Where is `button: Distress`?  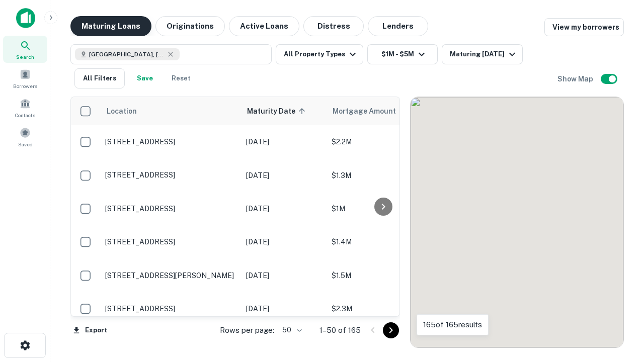
button: Distress is located at coordinates (333, 26).